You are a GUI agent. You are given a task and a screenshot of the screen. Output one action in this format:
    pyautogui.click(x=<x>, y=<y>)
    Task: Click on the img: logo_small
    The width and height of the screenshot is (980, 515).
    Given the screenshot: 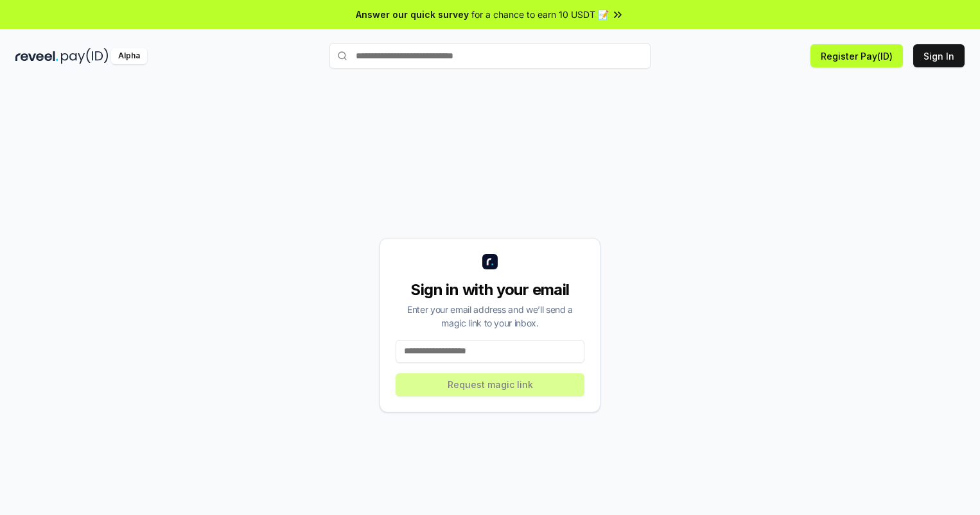 What is the action you would take?
    pyautogui.click(x=490, y=262)
    